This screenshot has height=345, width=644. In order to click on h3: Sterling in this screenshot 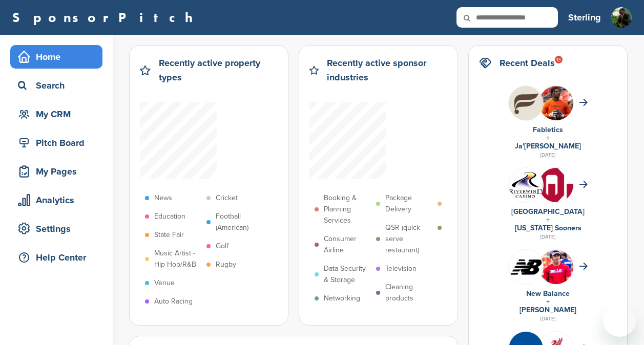, I will do `click(584, 17)`.